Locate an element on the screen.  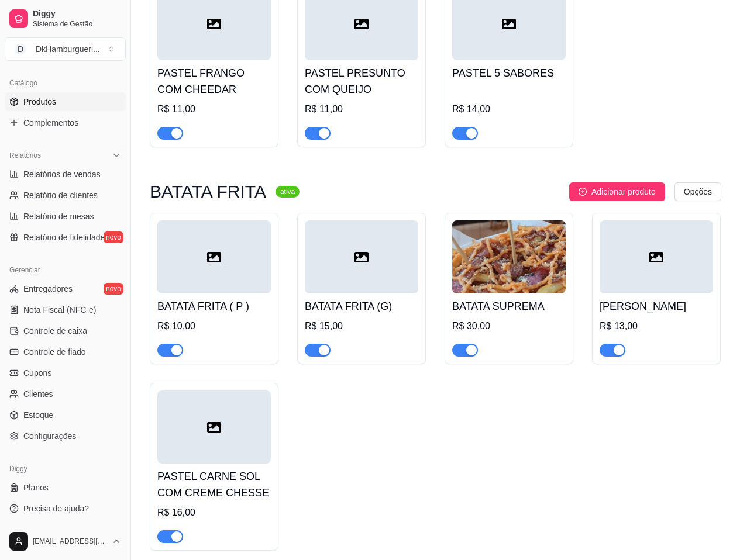
div: R$ 15,00 is located at coordinates (362, 327).